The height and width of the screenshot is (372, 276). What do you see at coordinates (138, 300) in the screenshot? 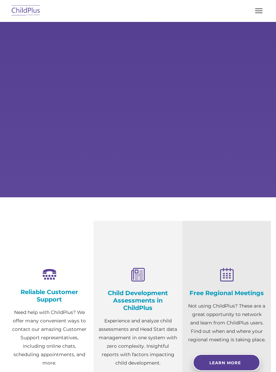
I see `h4: Child Development Assessments in ChildPlus` at bounding box center [138, 300].